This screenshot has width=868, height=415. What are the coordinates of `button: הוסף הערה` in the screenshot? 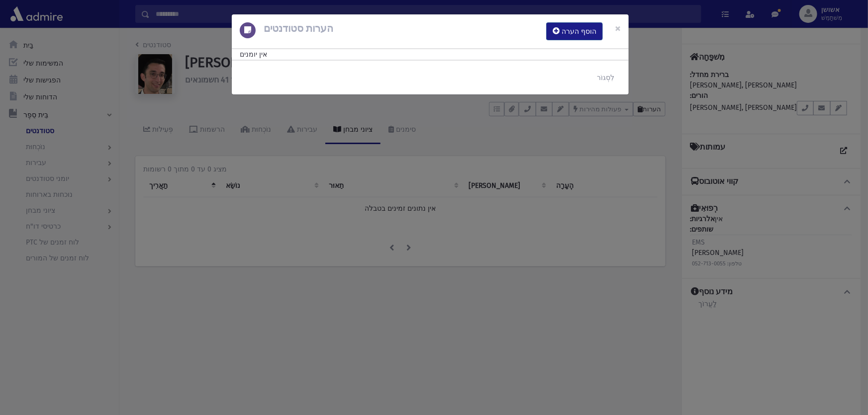 It's located at (574, 31).